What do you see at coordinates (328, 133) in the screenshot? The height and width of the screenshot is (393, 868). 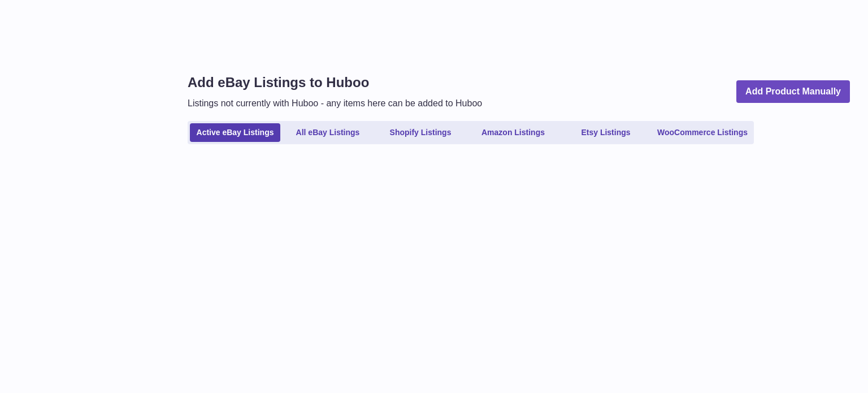 I see `a: All eBay Listings` at bounding box center [328, 133].